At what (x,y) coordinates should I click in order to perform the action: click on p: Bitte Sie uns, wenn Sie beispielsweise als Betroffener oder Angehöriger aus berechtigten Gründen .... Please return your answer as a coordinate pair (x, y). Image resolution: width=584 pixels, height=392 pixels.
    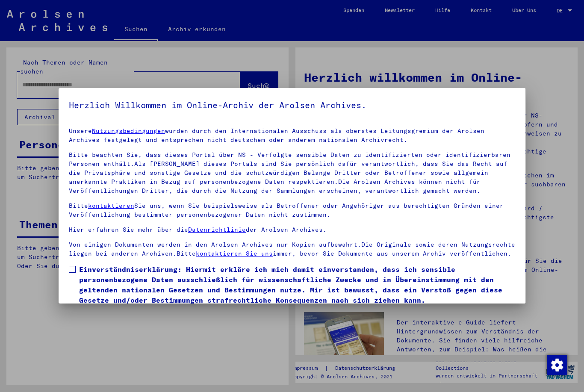
    Looking at the image, I should click on (292, 210).